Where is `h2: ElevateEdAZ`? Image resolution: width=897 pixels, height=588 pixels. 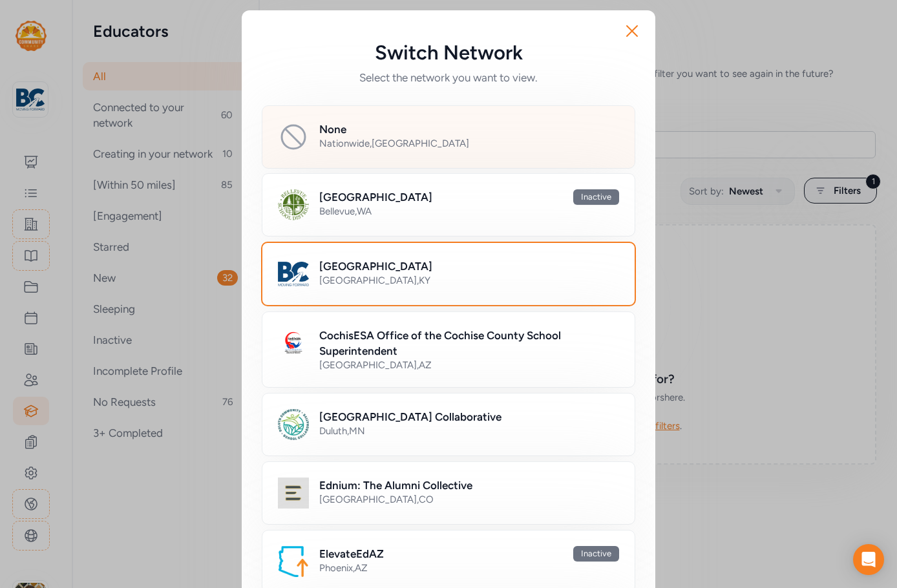
h2: ElevateEdAZ is located at coordinates (352, 554).